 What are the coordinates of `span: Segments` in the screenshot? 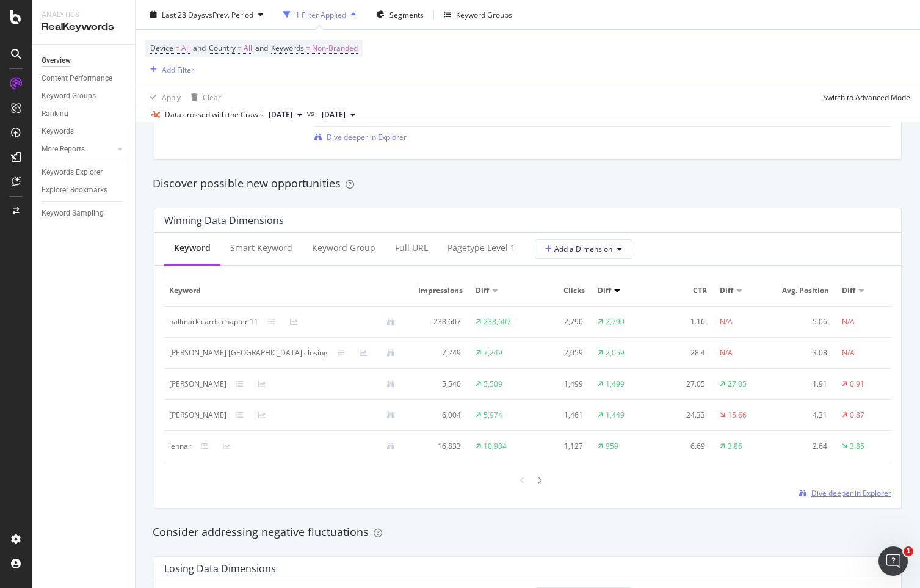 It's located at (407, 14).